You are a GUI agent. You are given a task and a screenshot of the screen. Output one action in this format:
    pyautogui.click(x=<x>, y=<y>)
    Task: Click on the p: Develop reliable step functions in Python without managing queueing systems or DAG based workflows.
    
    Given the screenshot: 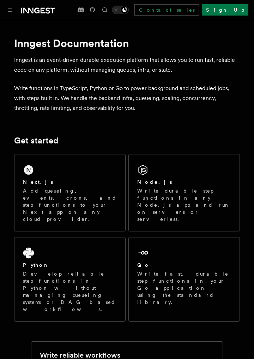 What is the action you would take?
    pyautogui.click(x=70, y=291)
    